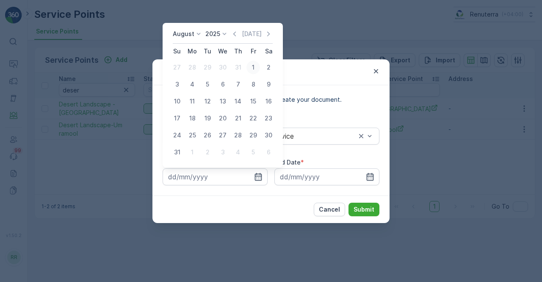 The image size is (542, 282). I want to click on div: 10, so click(177, 101).